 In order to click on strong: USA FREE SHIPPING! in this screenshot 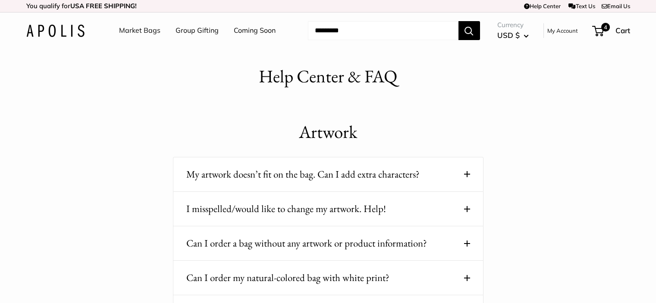, I will do `click(104, 6)`.